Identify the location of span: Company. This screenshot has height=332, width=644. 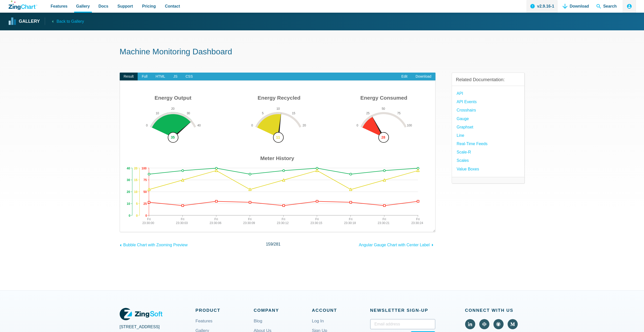
(283, 310).